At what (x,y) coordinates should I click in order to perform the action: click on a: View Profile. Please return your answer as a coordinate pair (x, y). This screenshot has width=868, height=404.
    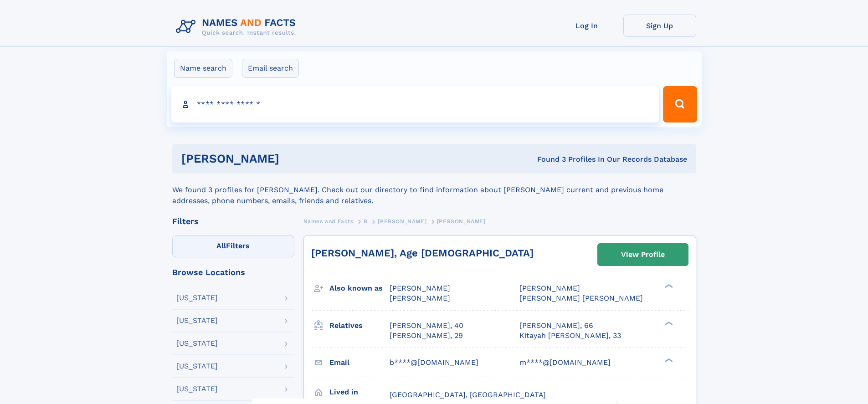
    Looking at the image, I should click on (643, 254).